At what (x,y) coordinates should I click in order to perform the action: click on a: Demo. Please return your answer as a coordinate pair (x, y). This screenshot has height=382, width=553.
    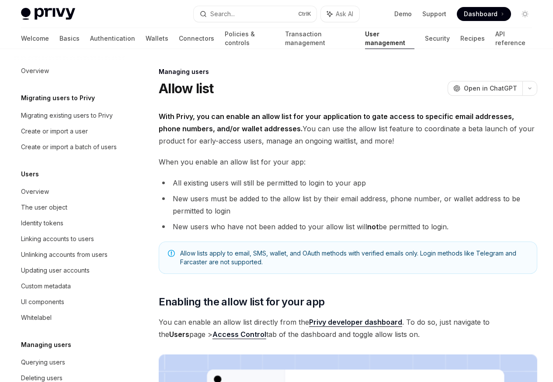
    Looking at the image, I should click on (403, 14).